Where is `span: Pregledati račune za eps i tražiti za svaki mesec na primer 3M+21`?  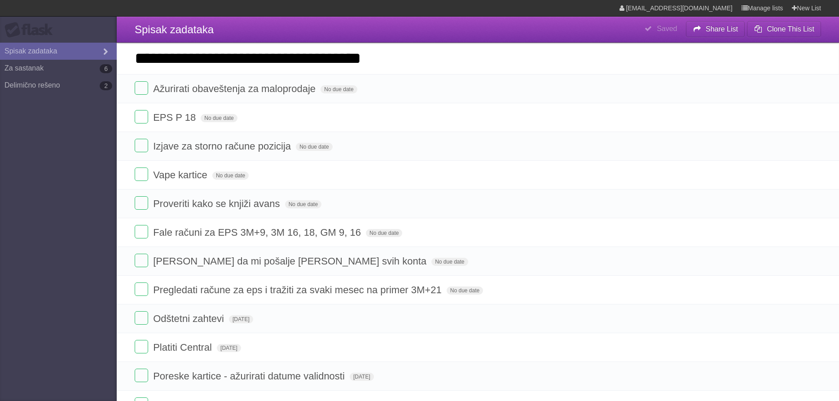 span: Pregledati račune za eps i tražiti za svaki mesec na primer 3M+21 is located at coordinates (299, 290).